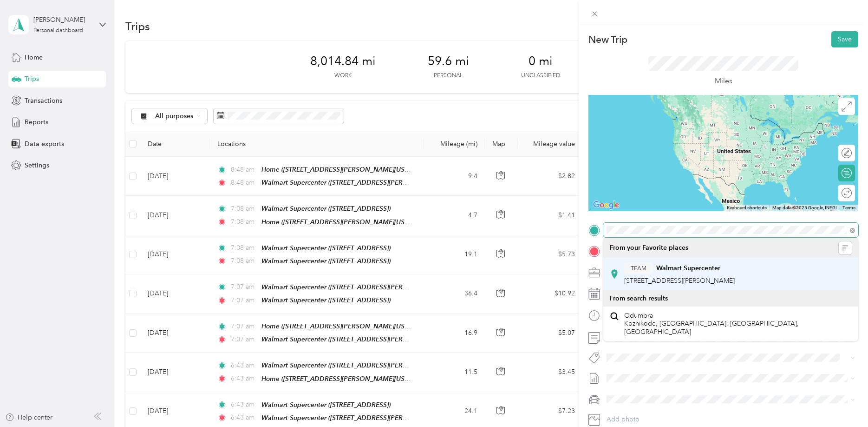 The height and width of the screenshot is (427, 868). Describe the element at coordinates (688, 268) in the screenshot. I see `strong: Walmart Supercenter` at that location.